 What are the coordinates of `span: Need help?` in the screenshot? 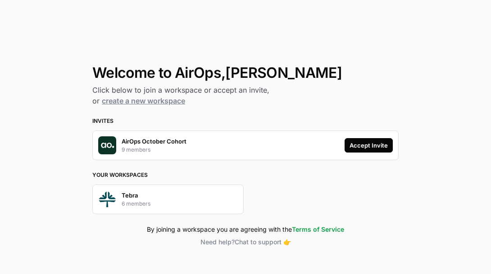 It's located at (217, 242).